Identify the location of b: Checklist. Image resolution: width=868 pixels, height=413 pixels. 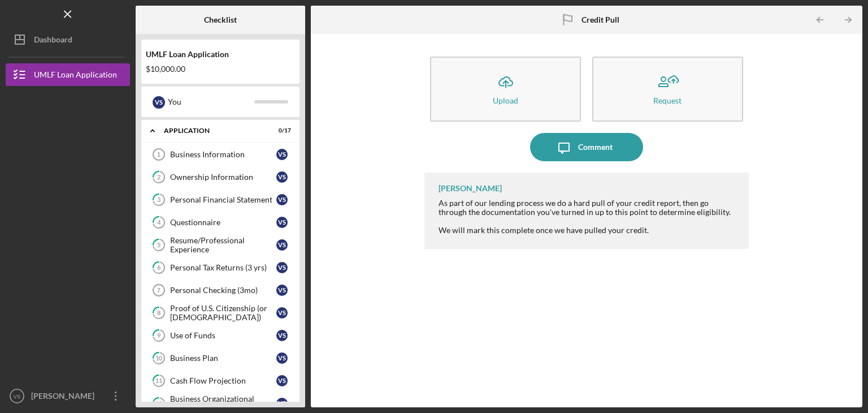
(220, 20).